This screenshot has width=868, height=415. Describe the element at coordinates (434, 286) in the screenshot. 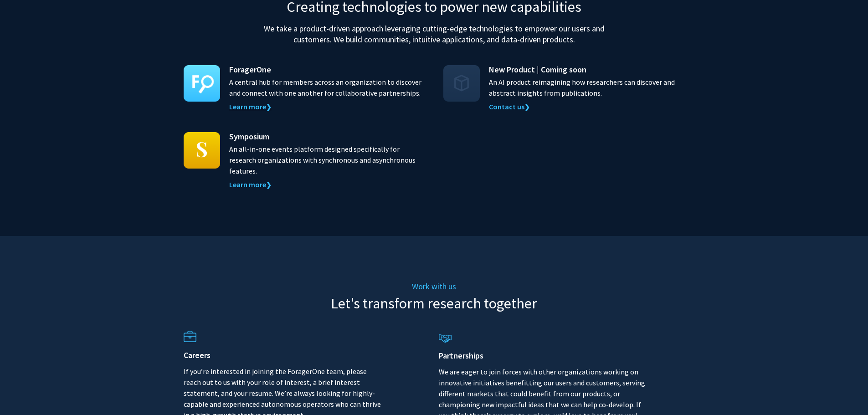

I see `h5: Work with us` at that location.